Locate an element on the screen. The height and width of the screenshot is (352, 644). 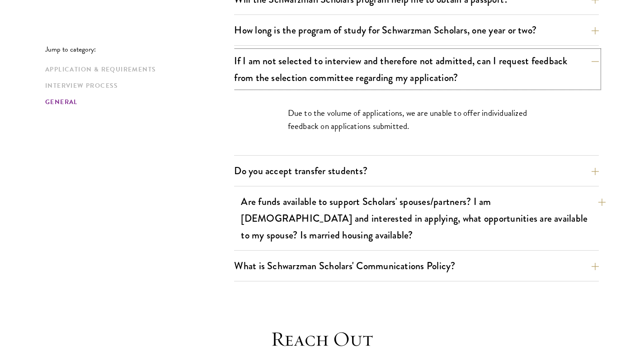
button: How long is the program of study for Schwarzman Scholars, one year or two? is located at coordinates (416, 30).